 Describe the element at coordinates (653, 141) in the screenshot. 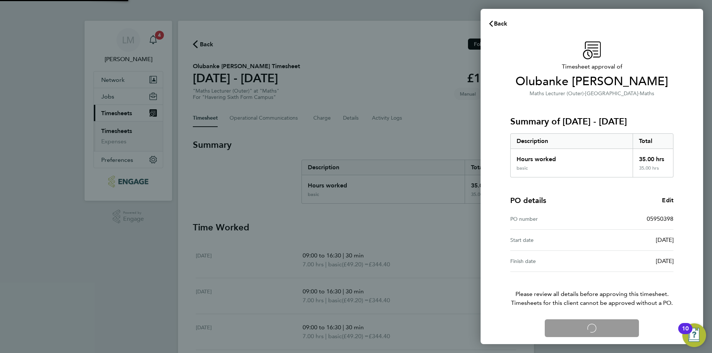

I see `div: Total` at that location.